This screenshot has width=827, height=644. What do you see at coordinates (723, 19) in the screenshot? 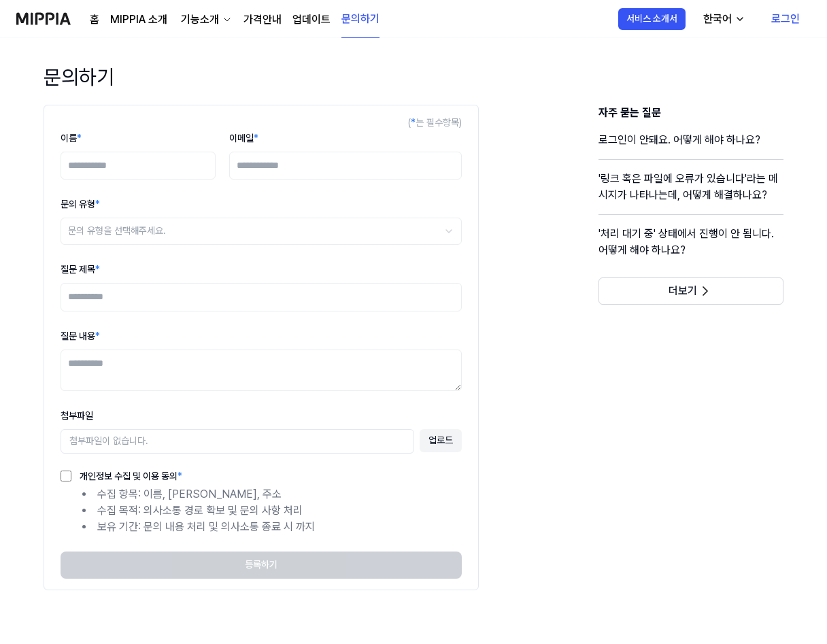
I see `button: 한국어` at bounding box center [723, 19].